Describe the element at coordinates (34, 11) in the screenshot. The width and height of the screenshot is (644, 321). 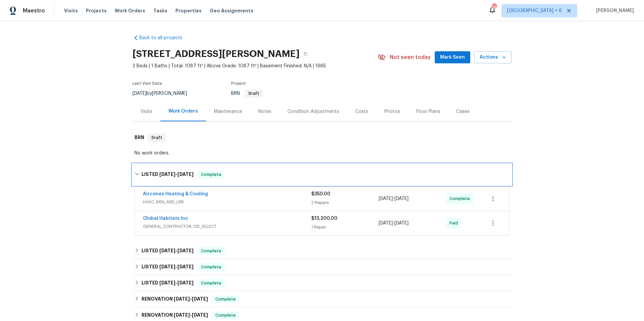
I see `span: Maestro` at that location.